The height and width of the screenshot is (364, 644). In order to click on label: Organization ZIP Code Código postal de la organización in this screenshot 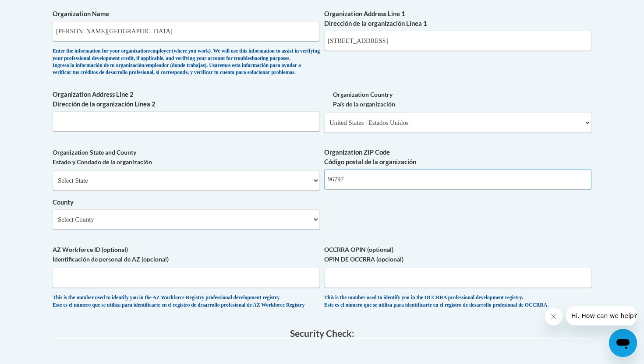, I will do `click(458, 157)`.